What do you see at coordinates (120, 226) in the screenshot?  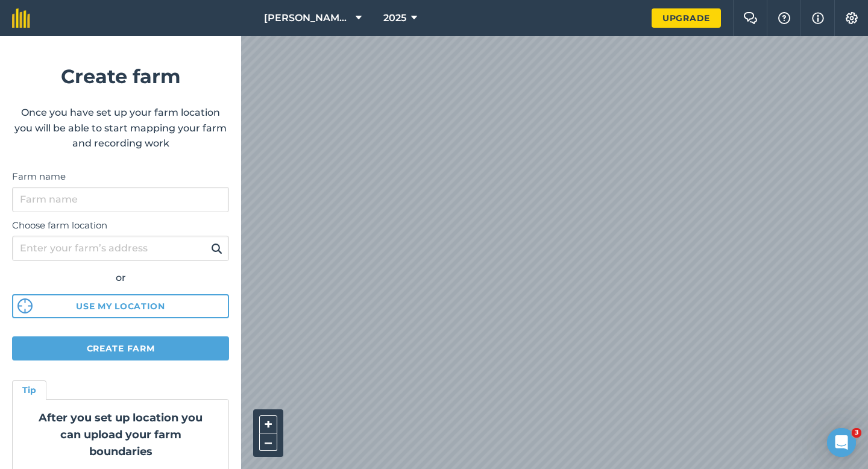 I see `label: Choose farm location` at bounding box center [120, 226].